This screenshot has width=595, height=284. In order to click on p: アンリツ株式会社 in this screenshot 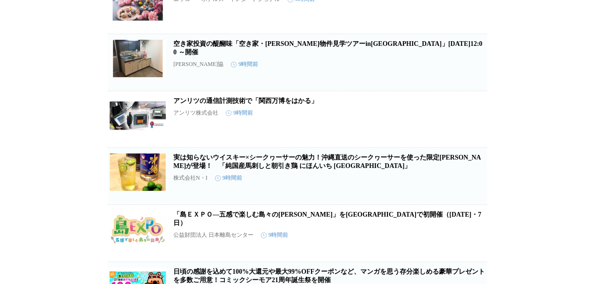, I will do `click(196, 113)`.